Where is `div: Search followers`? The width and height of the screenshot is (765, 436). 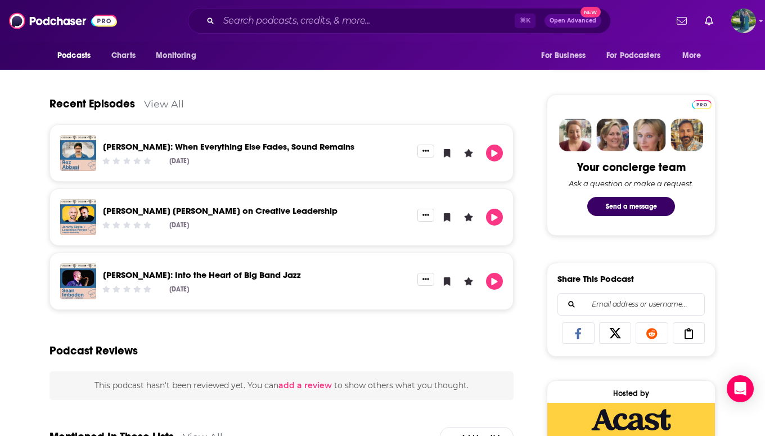
div: Search followers is located at coordinates (631, 304).